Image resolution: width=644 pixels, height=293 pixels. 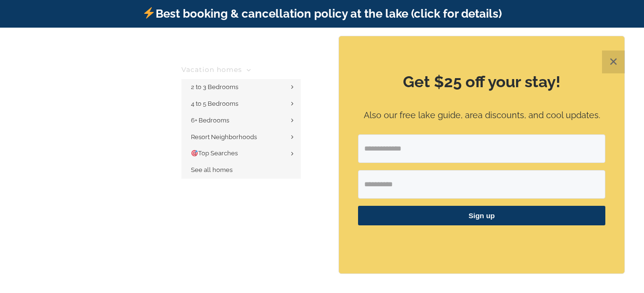 What do you see at coordinates (214, 87) in the screenshot?
I see `span: 2 to 3 Bedrooms` at bounding box center [214, 87].